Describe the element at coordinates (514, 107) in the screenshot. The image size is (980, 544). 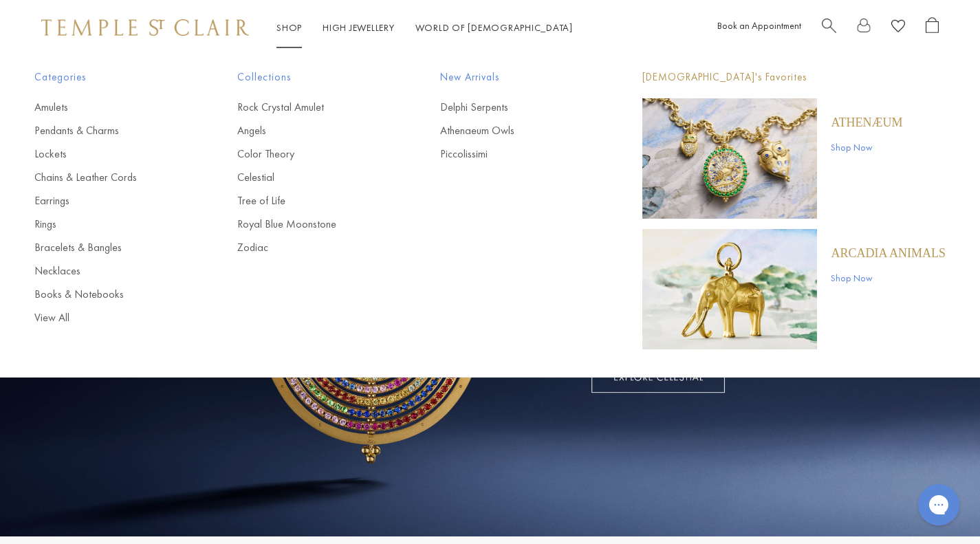
I see `a: Delphi Serpents` at that location.